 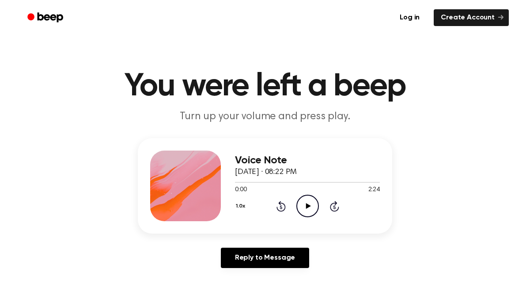 What do you see at coordinates (307, 160) in the screenshot?
I see `h3: Voice Note` at bounding box center [307, 160].